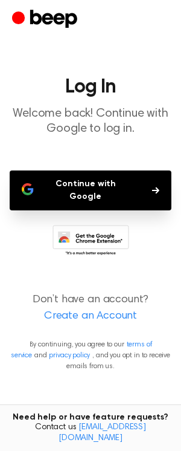  I want to click on span: Contact us, so click(91, 433).